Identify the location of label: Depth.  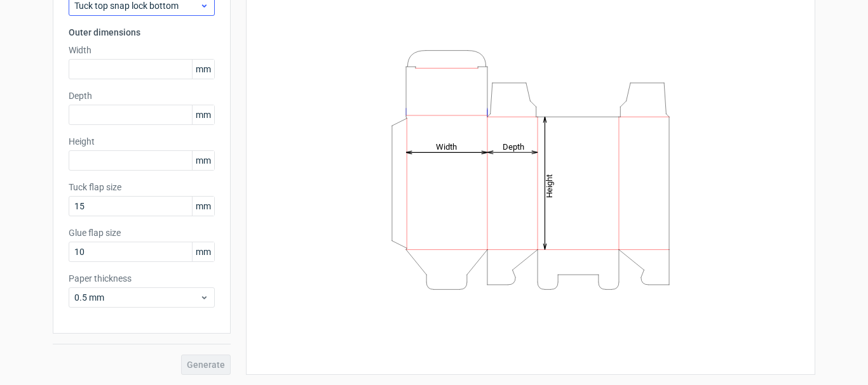
(142, 96).